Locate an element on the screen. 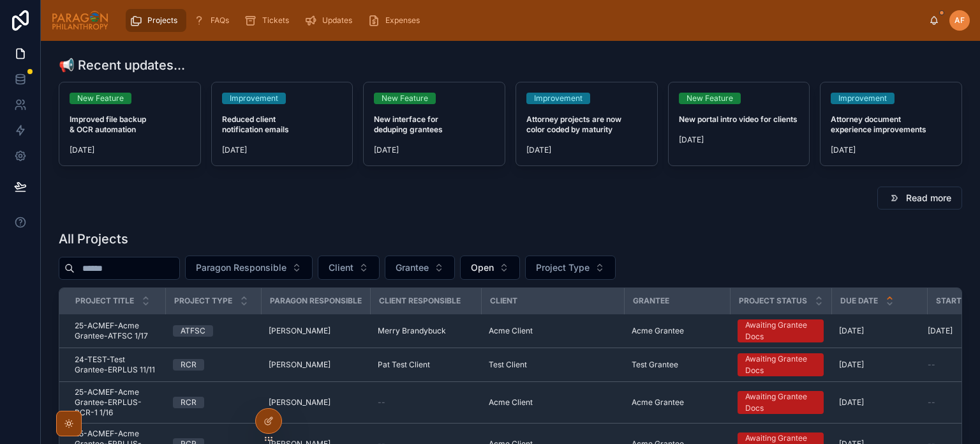 The width and height of the screenshot is (980, 444). span: FAQs is located at coordinates (220, 20).